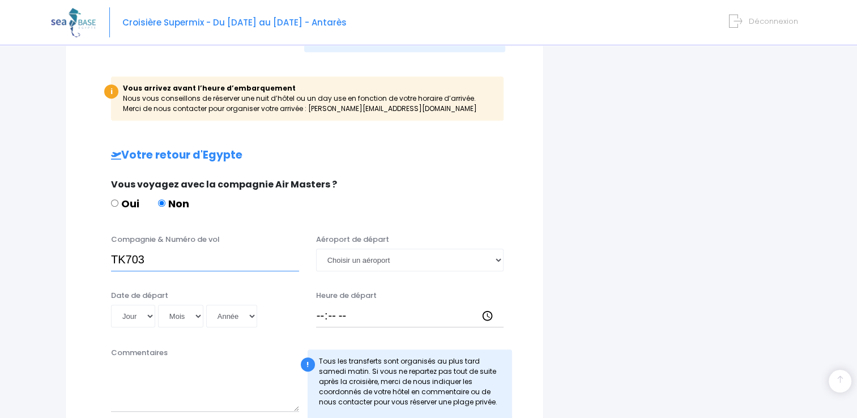 This screenshot has width=857, height=418. I want to click on h2: Votre retour d'Egypte, so click(304, 155).